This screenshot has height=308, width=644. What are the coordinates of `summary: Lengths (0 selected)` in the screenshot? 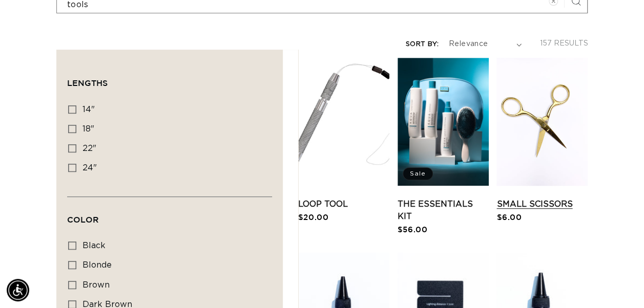 It's located at (169, 79).